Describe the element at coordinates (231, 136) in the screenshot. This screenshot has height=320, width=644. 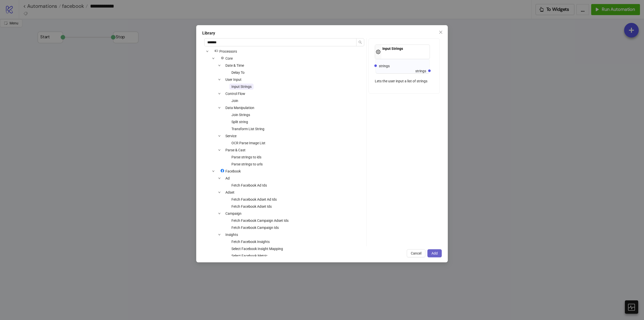
I see `span: Service` at that location.